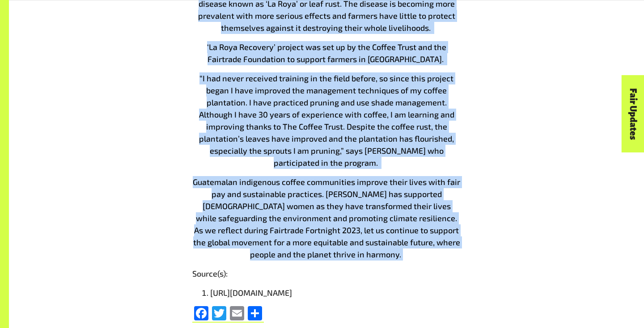 This screenshot has height=328, width=644. I want to click on a: Email, so click(237, 314).